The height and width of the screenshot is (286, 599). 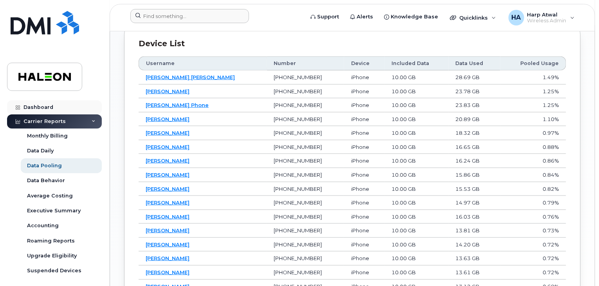 What do you see at coordinates (474, 231) in the screenshot?
I see `td: 13.81 GB` at bounding box center [474, 231].